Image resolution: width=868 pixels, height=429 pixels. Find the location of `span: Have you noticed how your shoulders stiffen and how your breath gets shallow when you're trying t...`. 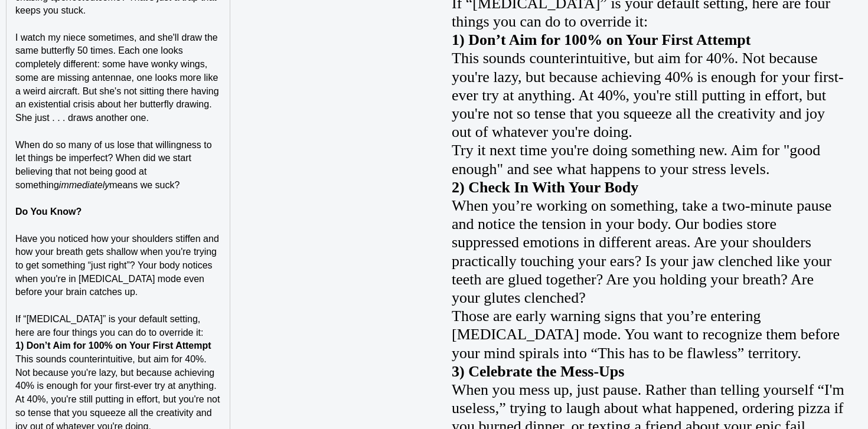

span: Have you noticed how your shoulders stiffen and how your breath gets shallow when you're trying t... is located at coordinates (118, 266).